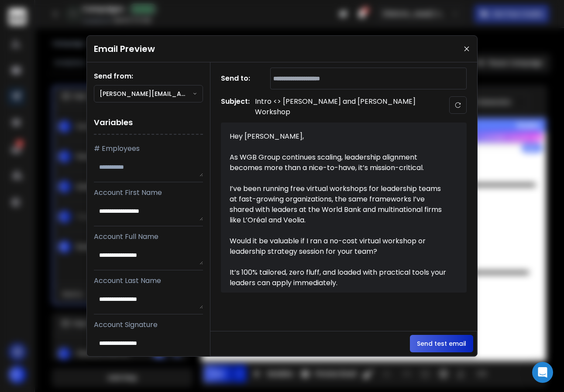 Image resolution: width=564 pixels, height=392 pixels. I want to click on p: Account Signature, so click(149, 325).